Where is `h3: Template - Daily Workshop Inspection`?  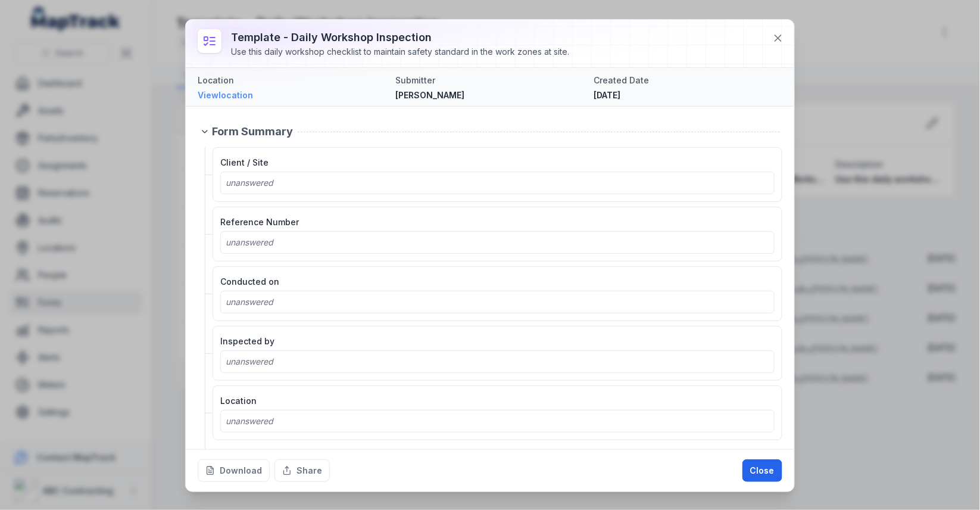
h3: Template - Daily Workshop Inspection is located at coordinates (400, 38).